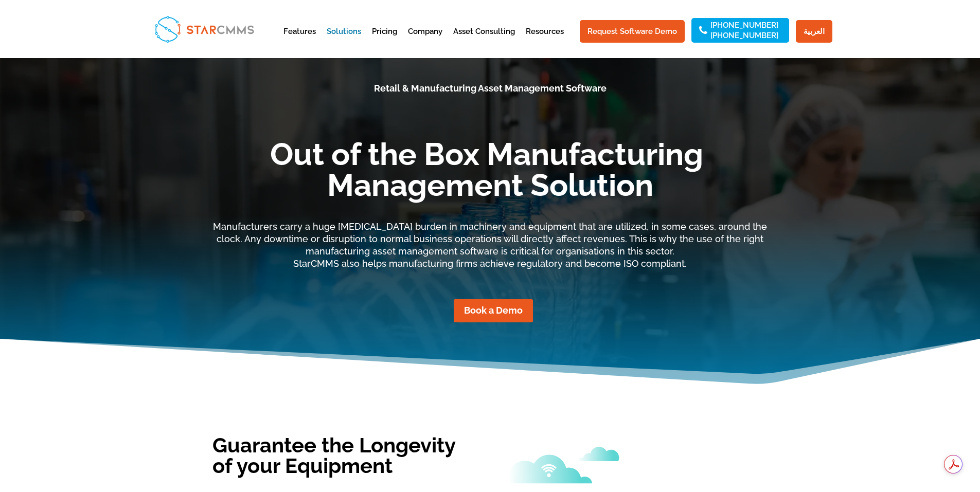 The height and width of the screenshot is (492, 980). Describe the element at coordinates (424, 40) in the screenshot. I see `a: Company` at that location.